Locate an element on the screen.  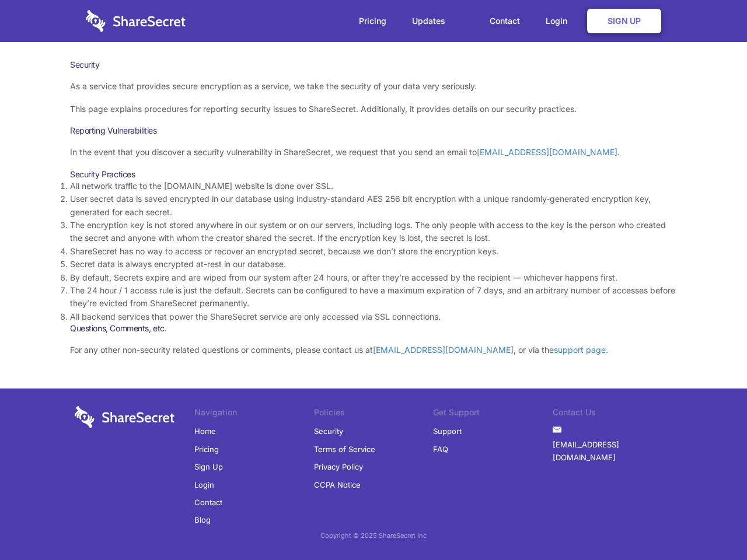
li: The 24 hour / 1 access rule is just the default. Secrets can be configured to have a maximum expi... is located at coordinates (373, 297).